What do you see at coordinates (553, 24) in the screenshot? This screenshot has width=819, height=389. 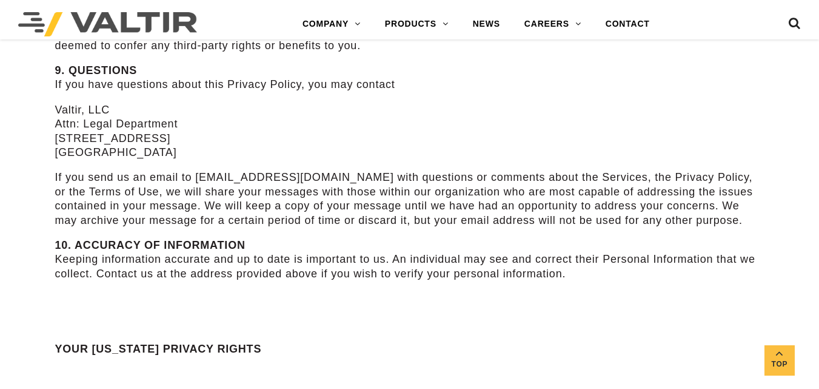 I see `a: CAREERS` at bounding box center [553, 24].